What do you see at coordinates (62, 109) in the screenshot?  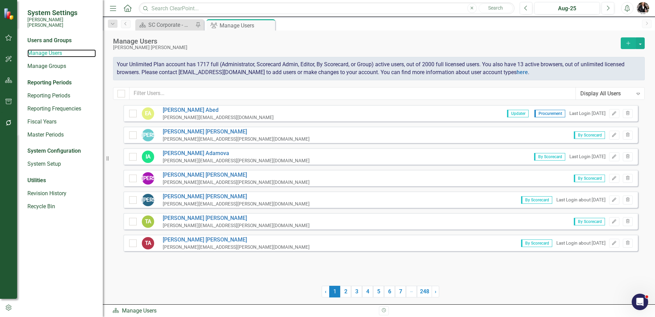 I see `a: Reporting Frequencies` at bounding box center [62, 109].